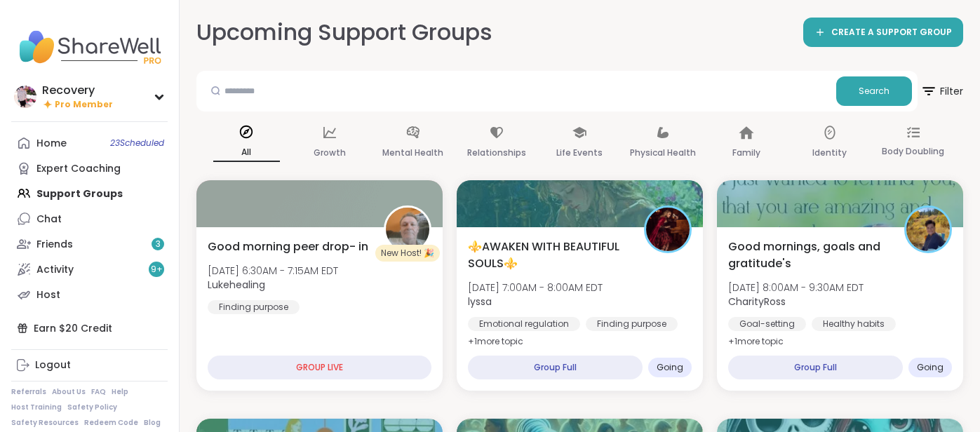 The image size is (980, 432). What do you see at coordinates (137, 143) in the screenshot?
I see `span: 23 Scheduled` at bounding box center [137, 143].